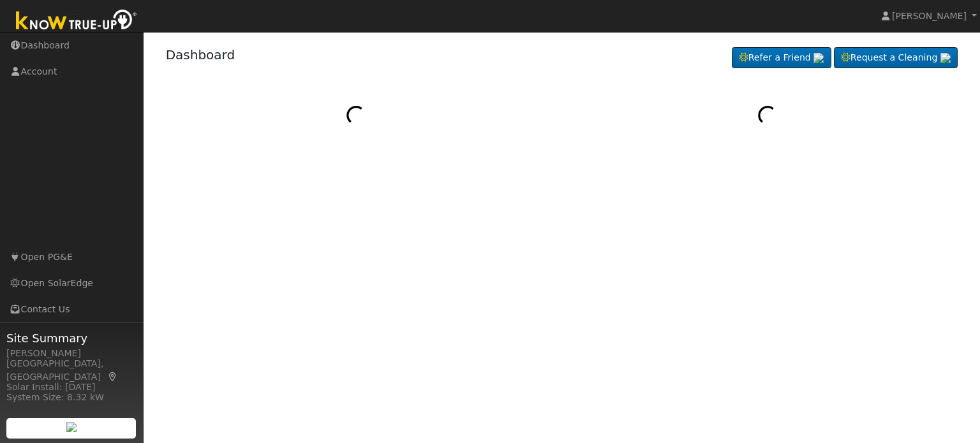 The image size is (980, 443). Describe the element at coordinates (200, 55) in the screenshot. I see `a: Dashboard` at that location.